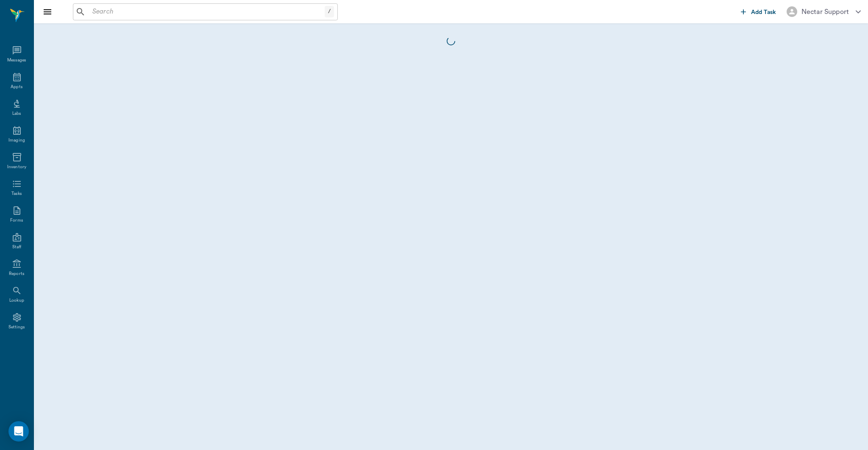 This screenshot has height=450, width=868. Describe the element at coordinates (17, 61) in the screenshot. I see `div: Messages` at that location.